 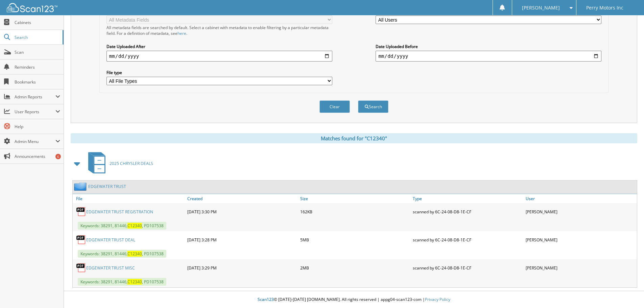 I want to click on span: User Reports, so click(x=35, y=111).